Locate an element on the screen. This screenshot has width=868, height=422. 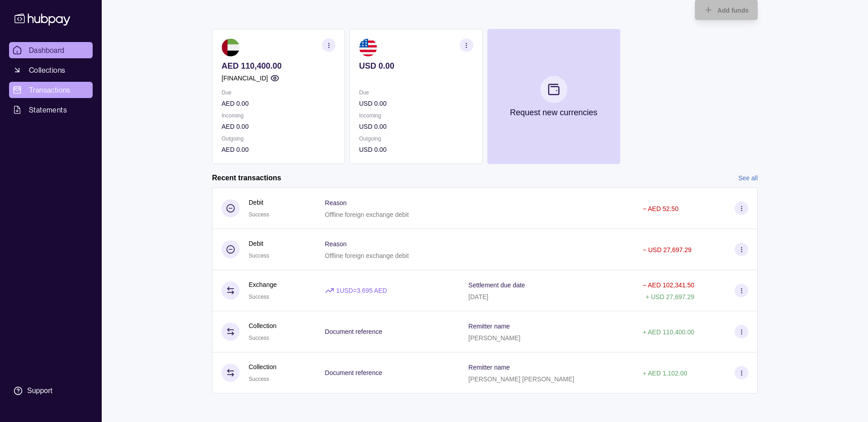
a: Collections is located at coordinates (51, 70).